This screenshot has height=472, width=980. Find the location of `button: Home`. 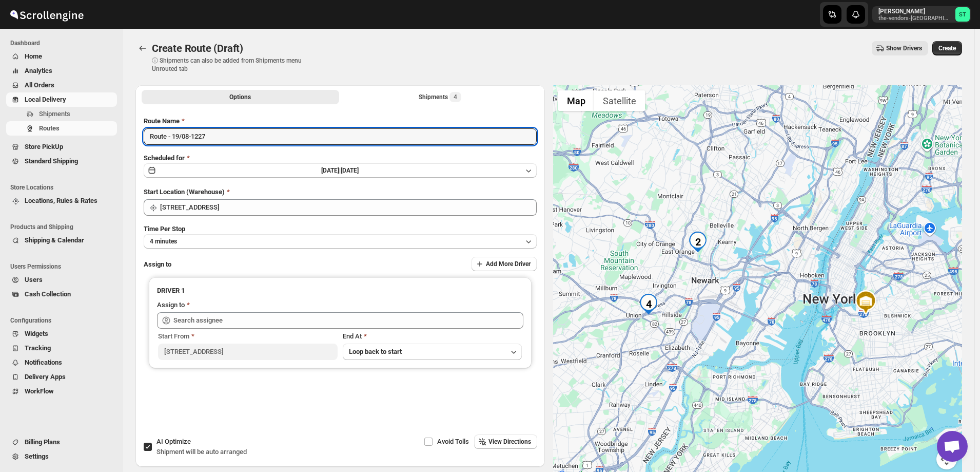

button: Home is located at coordinates (61, 57).